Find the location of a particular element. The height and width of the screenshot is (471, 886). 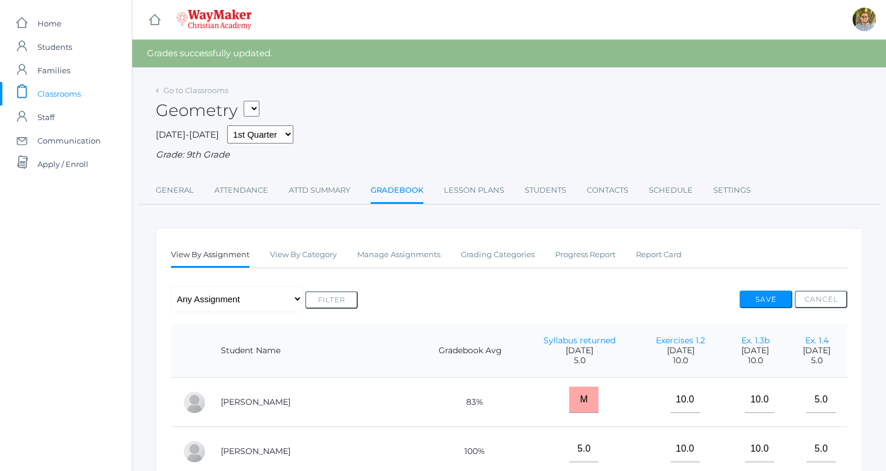

span: Families is located at coordinates (54, 70).